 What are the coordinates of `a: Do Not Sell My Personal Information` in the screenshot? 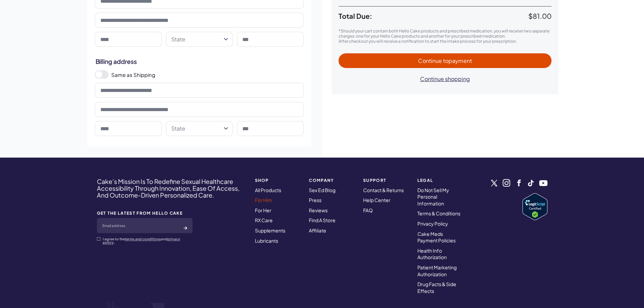 It's located at (433, 197).